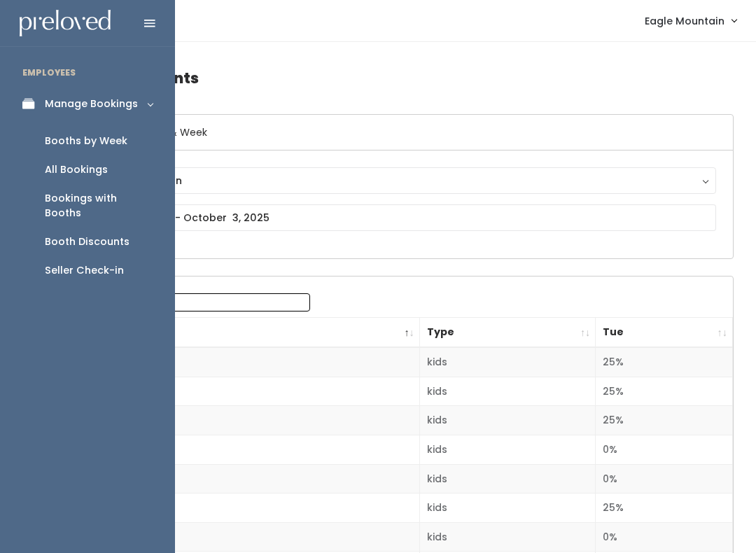 The image size is (756, 553). Describe the element at coordinates (690, 20) in the screenshot. I see `a: Eagle Mountain` at that location.